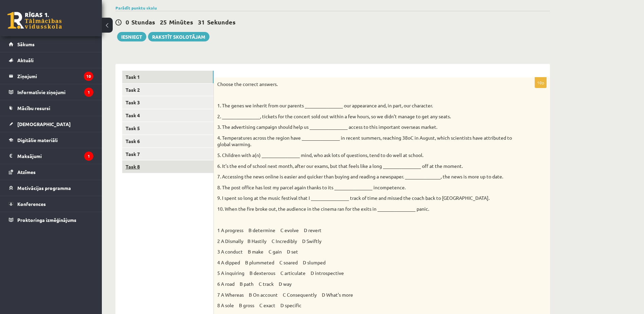 The height and width of the screenshot is (314, 644). Describe the element at coordinates (31, 204) in the screenshot. I see `span: Konferences` at that location.